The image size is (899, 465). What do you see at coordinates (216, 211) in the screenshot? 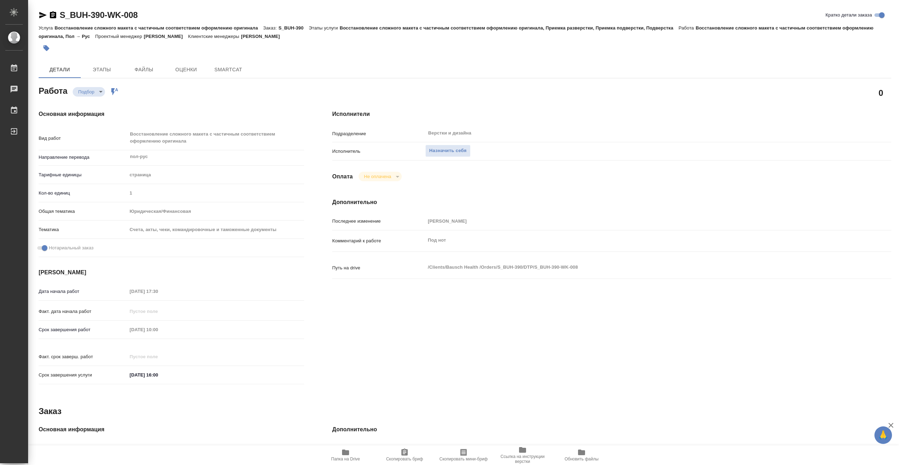
I see `div: Юридическая/Финансовая` at bounding box center [216, 211].